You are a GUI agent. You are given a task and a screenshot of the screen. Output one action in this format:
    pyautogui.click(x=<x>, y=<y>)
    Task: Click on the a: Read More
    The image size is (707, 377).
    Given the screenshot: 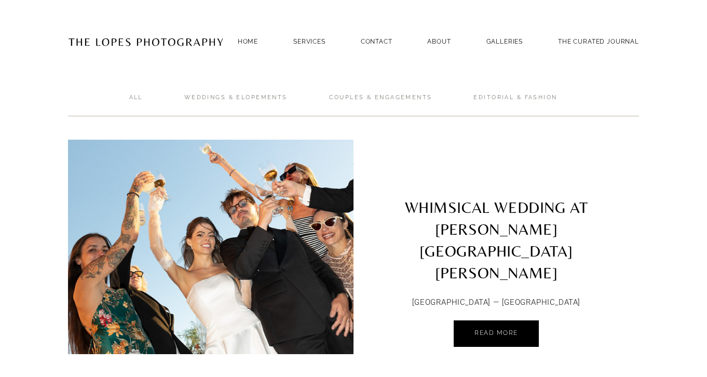 What is the action you would take?
    pyautogui.click(x=496, y=333)
    